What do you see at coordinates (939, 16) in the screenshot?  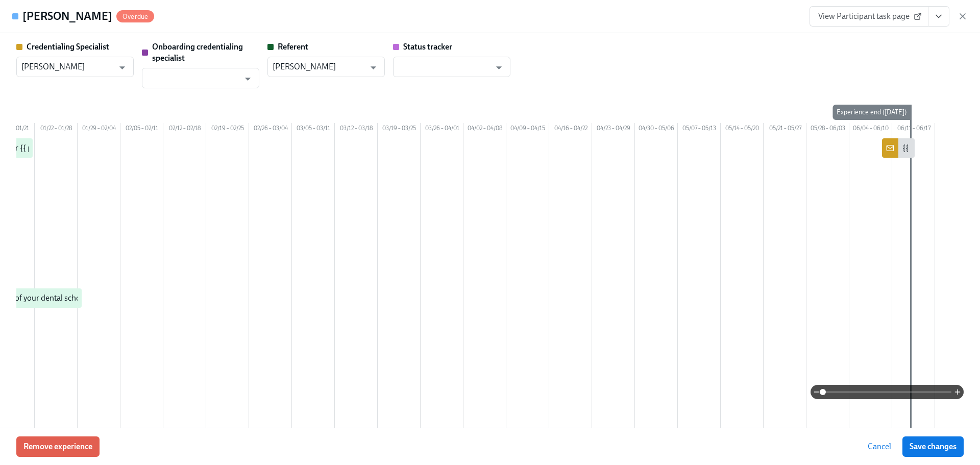 I see `button: View task page` at bounding box center [939, 16].